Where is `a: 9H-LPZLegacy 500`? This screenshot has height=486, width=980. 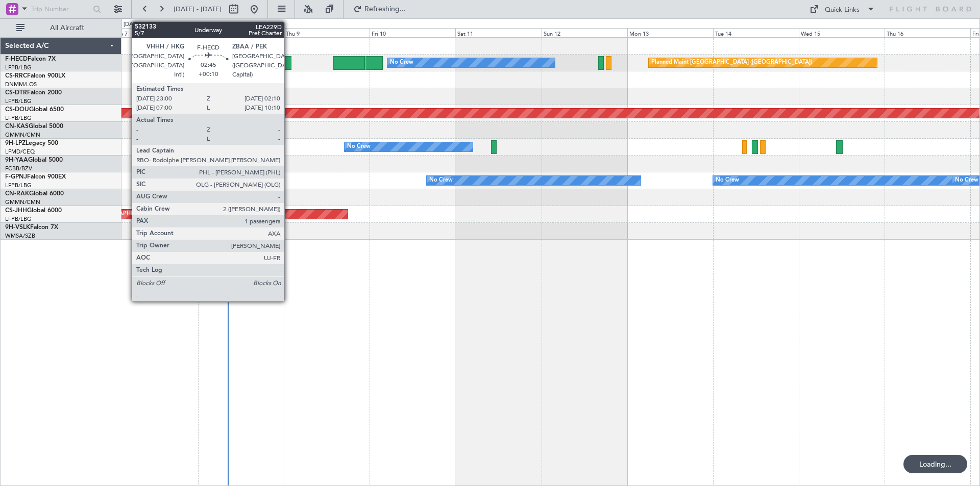 a: 9H-LPZLegacy 500 is located at coordinates (32, 143).